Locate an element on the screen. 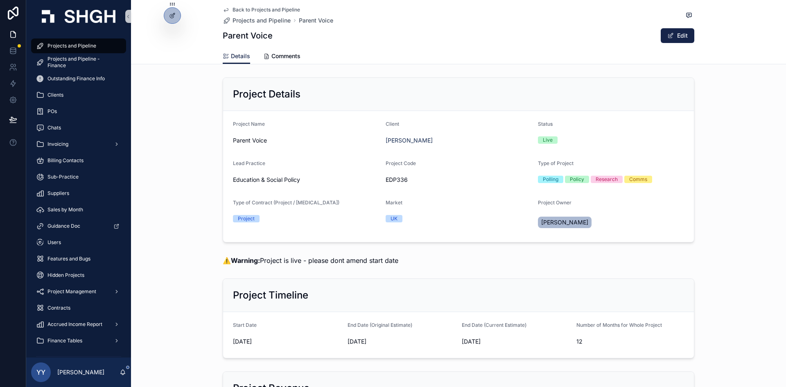 This screenshot has width=786, height=387. span: Contracts is located at coordinates (59, 308).